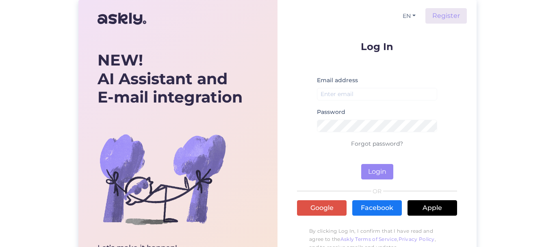  What do you see at coordinates (331, 112) in the screenshot?
I see `label: Password` at bounding box center [331, 112].